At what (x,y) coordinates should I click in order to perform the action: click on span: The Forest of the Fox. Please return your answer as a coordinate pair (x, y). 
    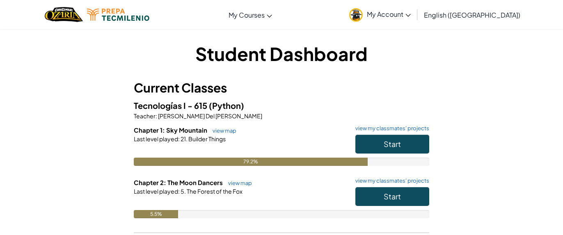
    Looking at the image, I should click on (214, 192).